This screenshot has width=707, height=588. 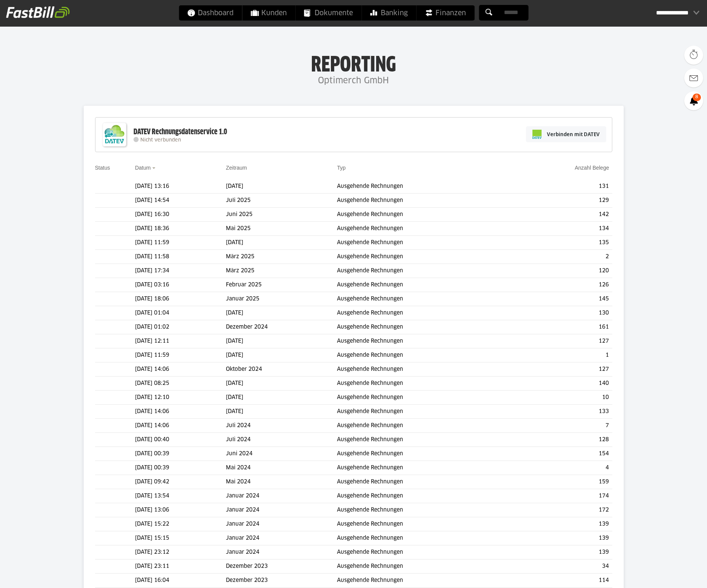 What do you see at coordinates (210, 13) in the screenshot?
I see `a: Dashboard` at bounding box center [210, 13].